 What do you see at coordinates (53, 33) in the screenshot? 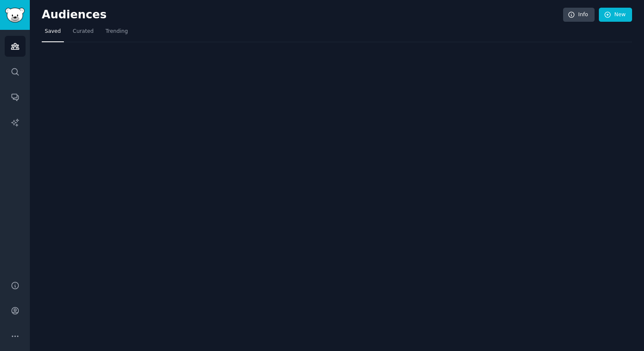
I see `a: Saved` at bounding box center [53, 33].